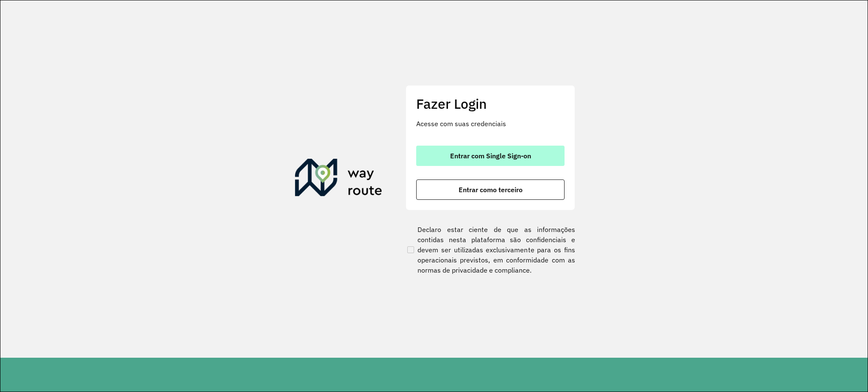 This screenshot has width=868, height=392. I want to click on span: Entrar com Single Sign-on, so click(490, 156).